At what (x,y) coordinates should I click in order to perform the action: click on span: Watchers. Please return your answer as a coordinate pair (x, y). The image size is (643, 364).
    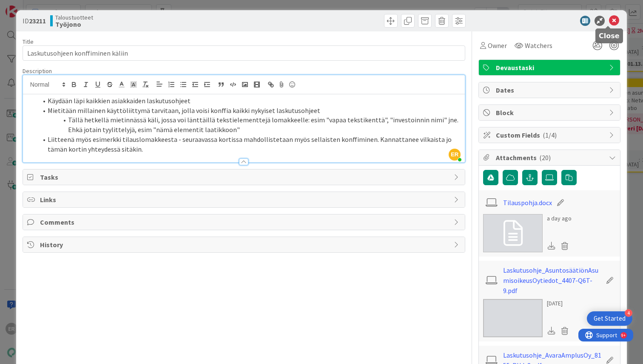
    Looking at the image, I should click on (539, 46).